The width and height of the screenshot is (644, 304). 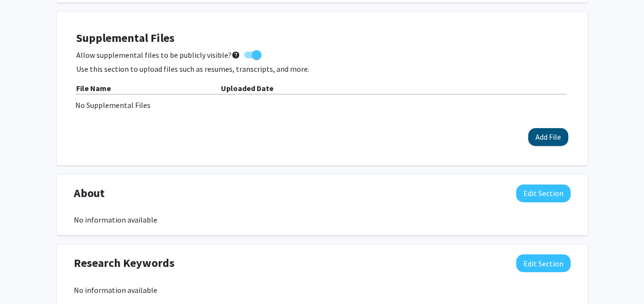 I want to click on button: Edit Research Keywords, so click(x=543, y=263).